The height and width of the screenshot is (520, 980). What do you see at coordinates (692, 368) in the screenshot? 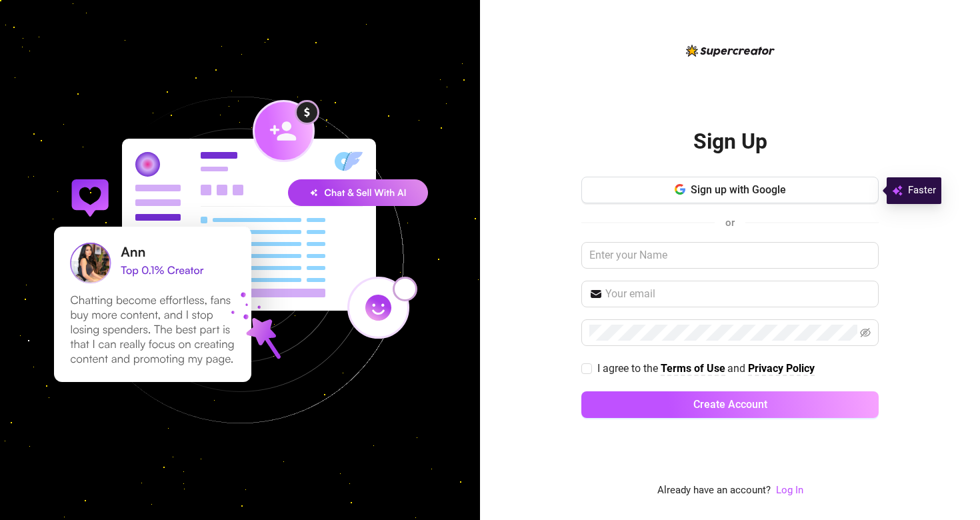
I see `strong: Terms of Use` at bounding box center [692, 368].